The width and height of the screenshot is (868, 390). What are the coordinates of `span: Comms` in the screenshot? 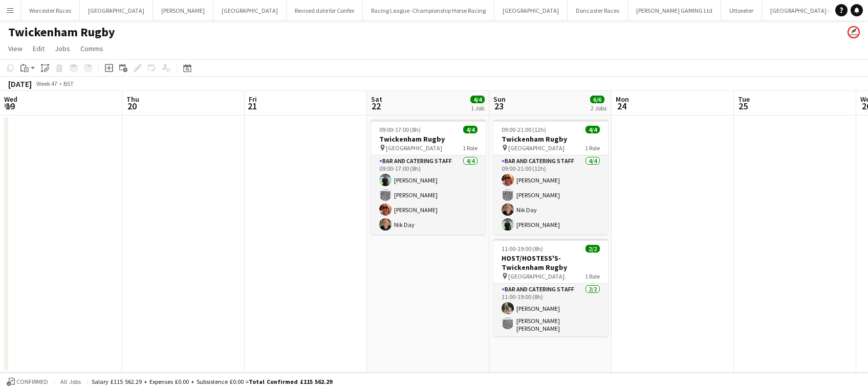 It's located at (92, 48).